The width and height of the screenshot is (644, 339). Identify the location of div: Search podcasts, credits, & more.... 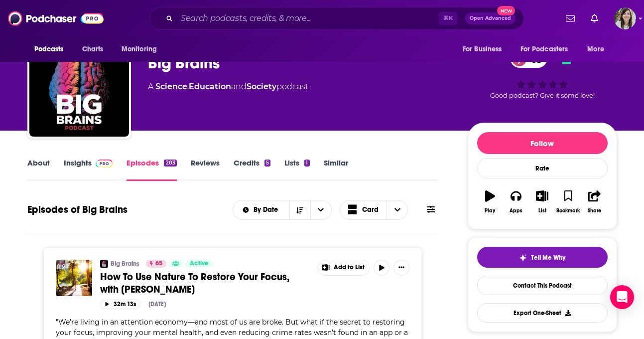
(337, 18).